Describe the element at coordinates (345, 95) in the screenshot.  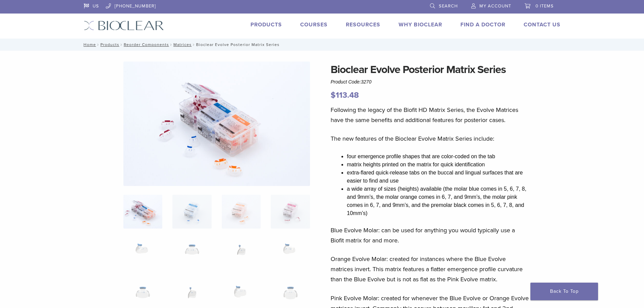
I see `bdi: 113.48` at that location.